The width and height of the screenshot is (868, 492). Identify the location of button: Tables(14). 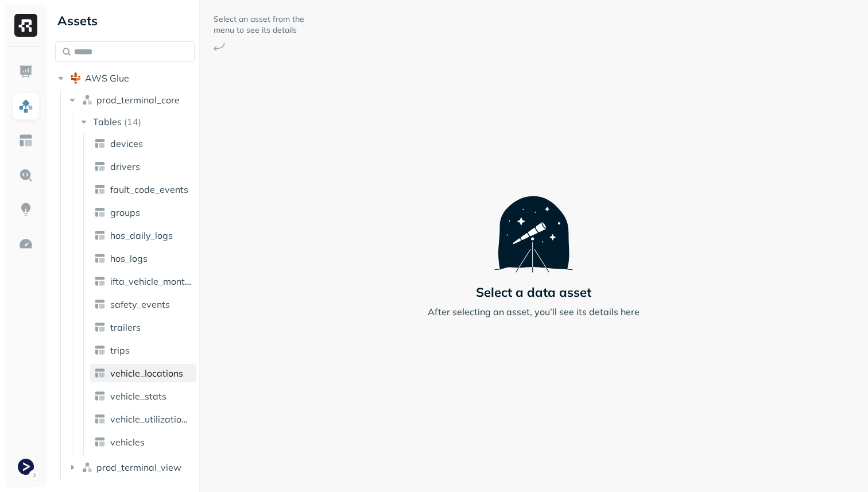
(137, 122).